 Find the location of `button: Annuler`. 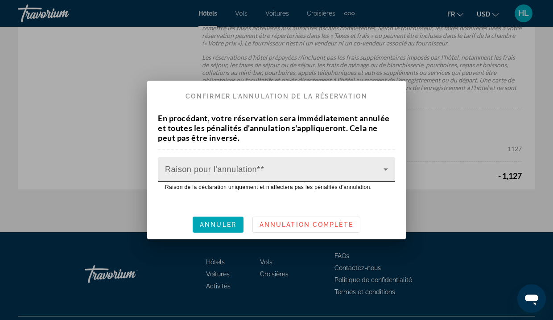

button: Annuler is located at coordinates (218, 225).